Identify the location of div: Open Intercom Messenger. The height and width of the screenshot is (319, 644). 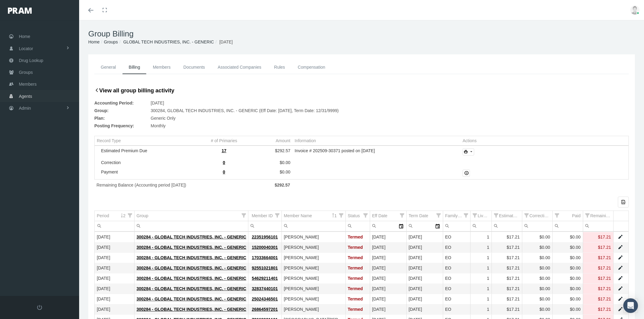
(631, 306).